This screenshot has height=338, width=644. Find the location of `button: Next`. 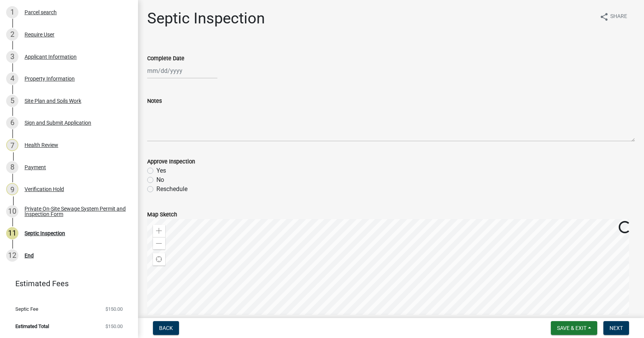

button: Next is located at coordinates (616, 328).